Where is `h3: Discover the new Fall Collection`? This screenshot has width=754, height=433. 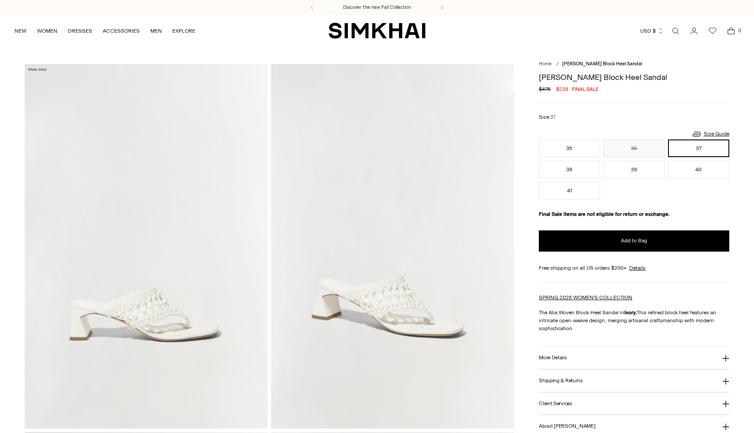
h3: Discover the new Fall Collection is located at coordinates (377, 7).